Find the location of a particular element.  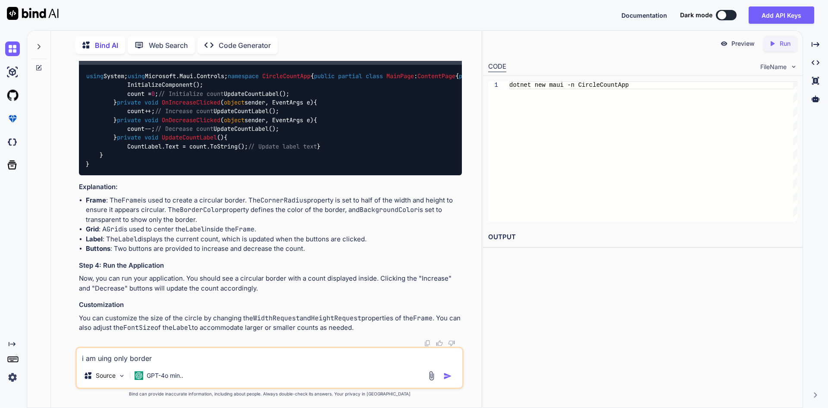

img: dislike is located at coordinates (452, 343).